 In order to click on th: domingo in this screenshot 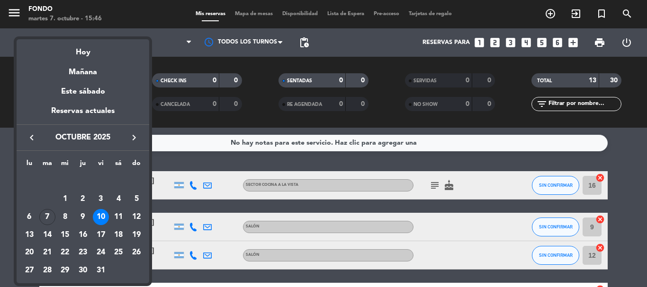, I will do `click(136, 165)`.